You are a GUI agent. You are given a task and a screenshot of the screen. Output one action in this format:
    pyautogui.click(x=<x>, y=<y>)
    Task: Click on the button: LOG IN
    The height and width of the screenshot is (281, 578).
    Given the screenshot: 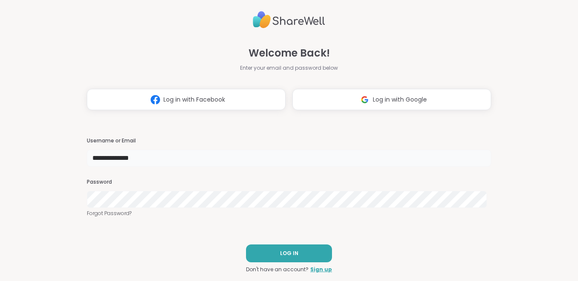 What is the action you would take?
    pyautogui.click(x=289, y=254)
    